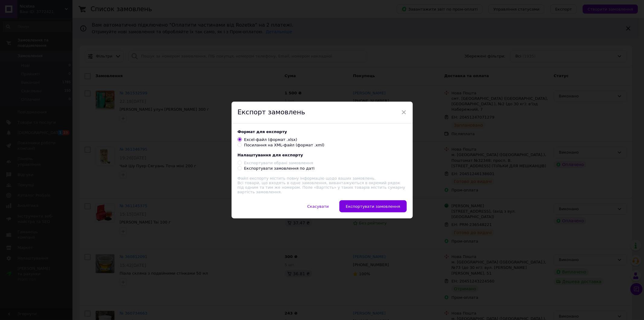 Image resolution: width=644 pixels, height=320 pixels. What do you see at coordinates (318, 206) in the screenshot?
I see `span: Скасувати` at bounding box center [318, 206].